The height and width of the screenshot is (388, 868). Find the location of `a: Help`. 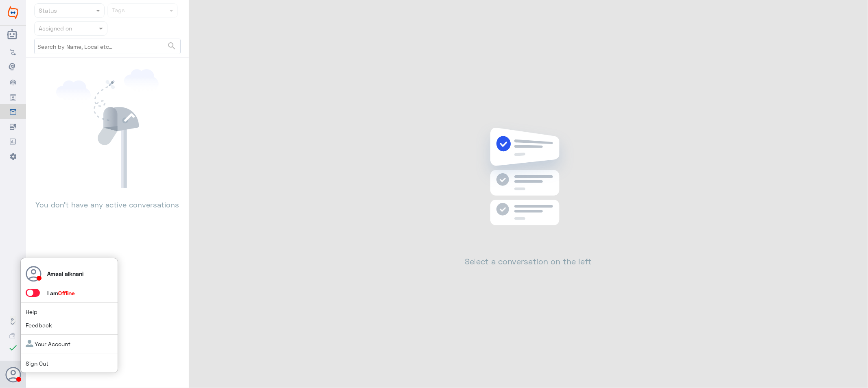

a: Help is located at coordinates (31, 311).